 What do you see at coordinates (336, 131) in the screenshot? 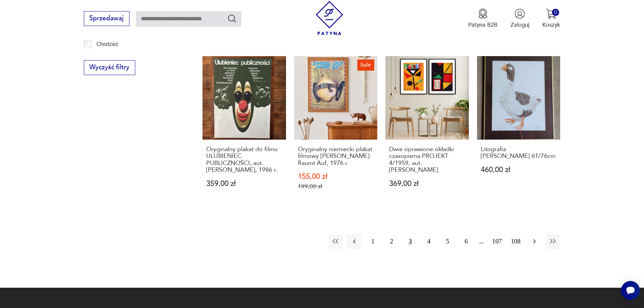
I see `a: SaleOryginalny niemiecki plakat filmowy Zwiebel Jack Raumt Auf, 1976 r.Oryginalny niemiecki plaka...` at bounding box center [336, 131].